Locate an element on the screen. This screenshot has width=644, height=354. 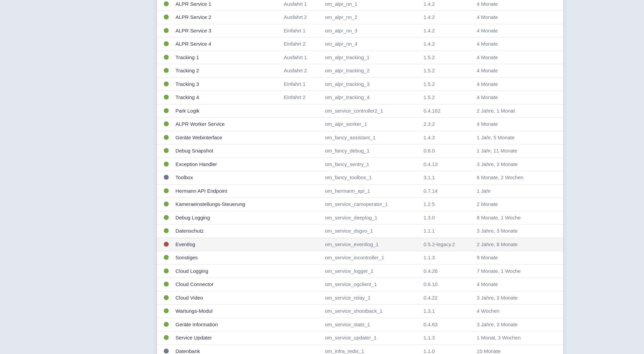
td: Debug Logging is located at coordinates (227, 218).